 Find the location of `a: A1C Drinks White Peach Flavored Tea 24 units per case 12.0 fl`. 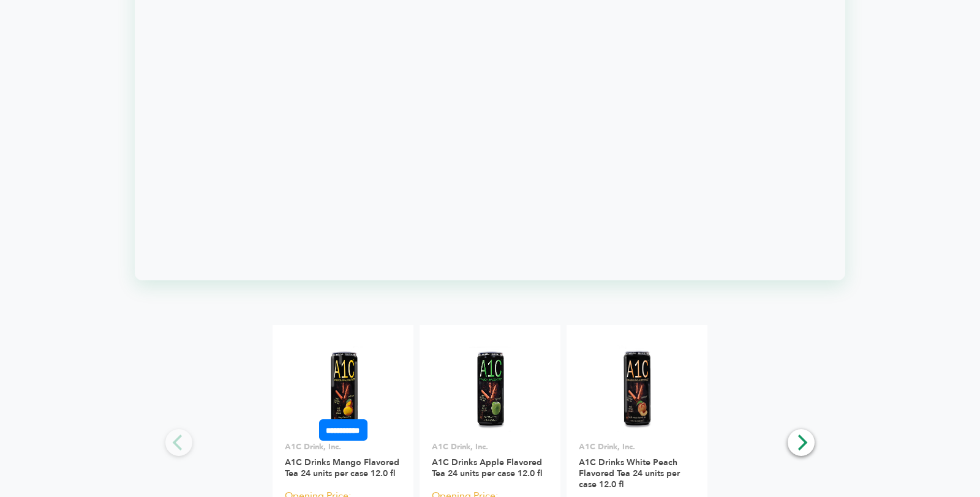

a: A1C Drinks White Peach Flavored Tea 24 units per case 12.0 fl is located at coordinates (629, 473).